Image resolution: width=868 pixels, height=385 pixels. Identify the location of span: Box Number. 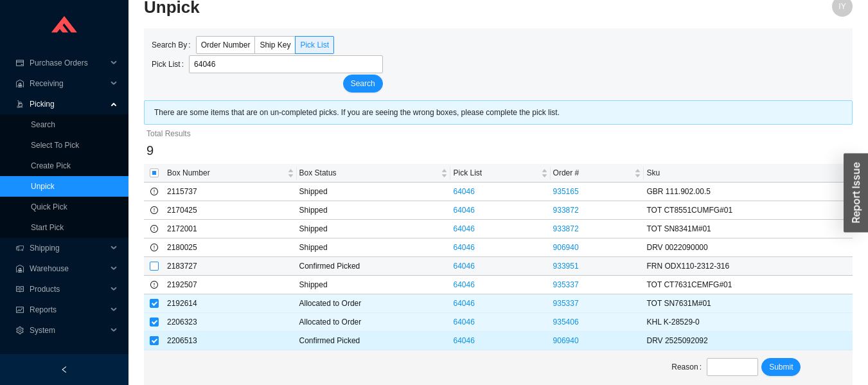
(225, 173).